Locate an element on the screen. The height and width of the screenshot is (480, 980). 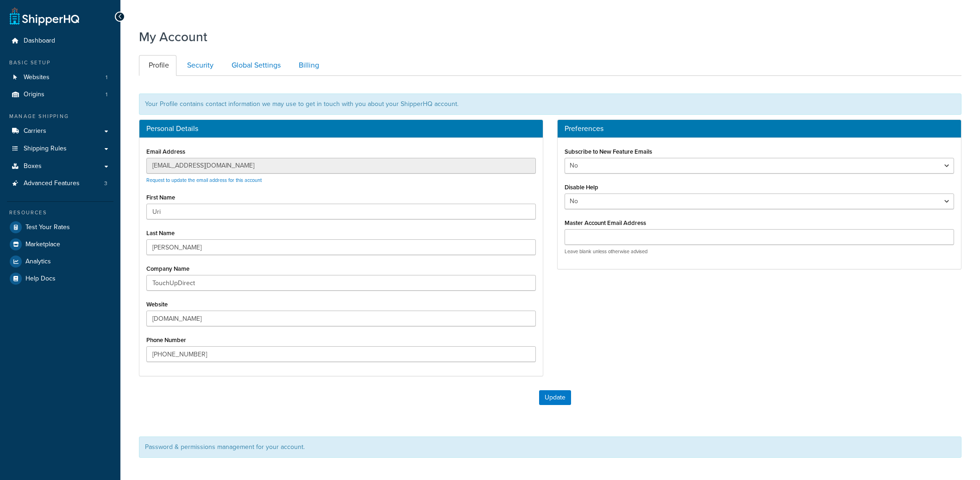
label: Website is located at coordinates (157, 304).